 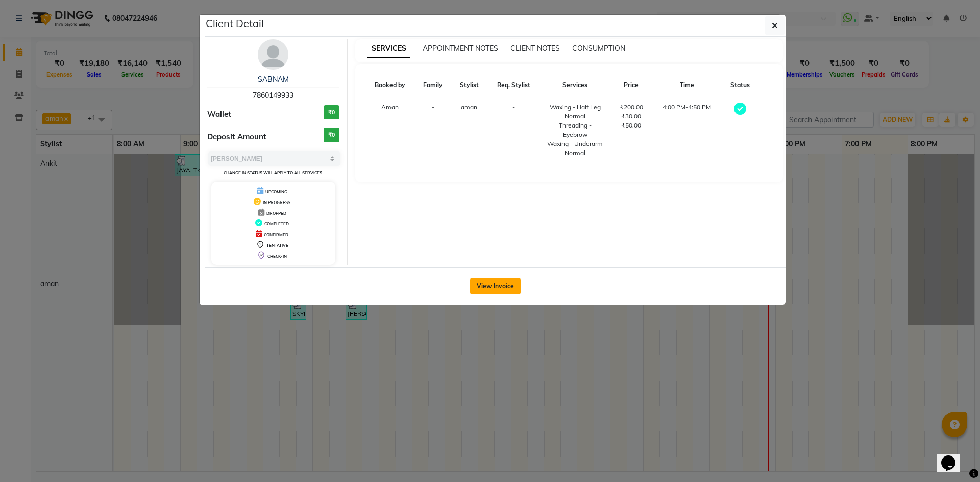 What do you see at coordinates (277, 224) in the screenshot?
I see `span: COMPLETED` at bounding box center [277, 224].